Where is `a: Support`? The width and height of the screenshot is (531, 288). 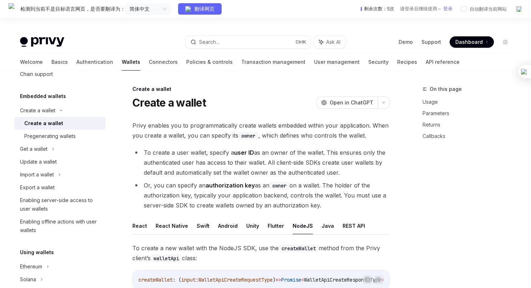 a: Support is located at coordinates (431, 42).